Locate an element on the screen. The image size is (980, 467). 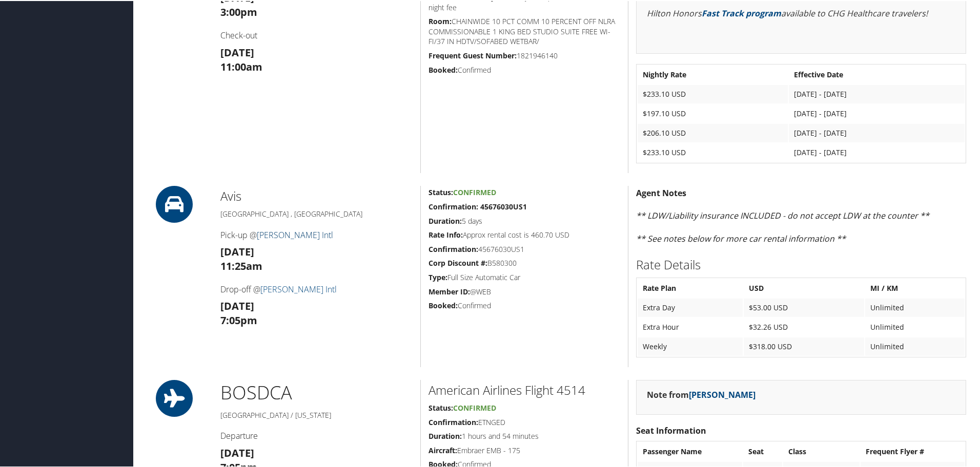
th: USD is located at coordinates (804, 288).